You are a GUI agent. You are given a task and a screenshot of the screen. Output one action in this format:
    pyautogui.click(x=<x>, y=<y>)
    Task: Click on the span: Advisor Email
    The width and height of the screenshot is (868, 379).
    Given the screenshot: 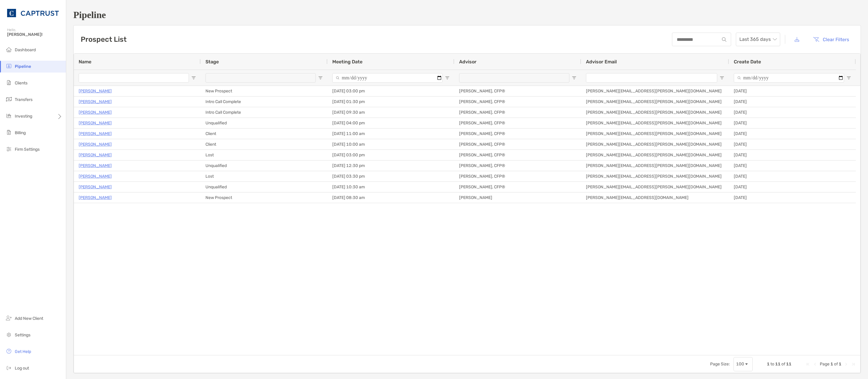 What is the action you would take?
    pyautogui.click(x=601, y=62)
    